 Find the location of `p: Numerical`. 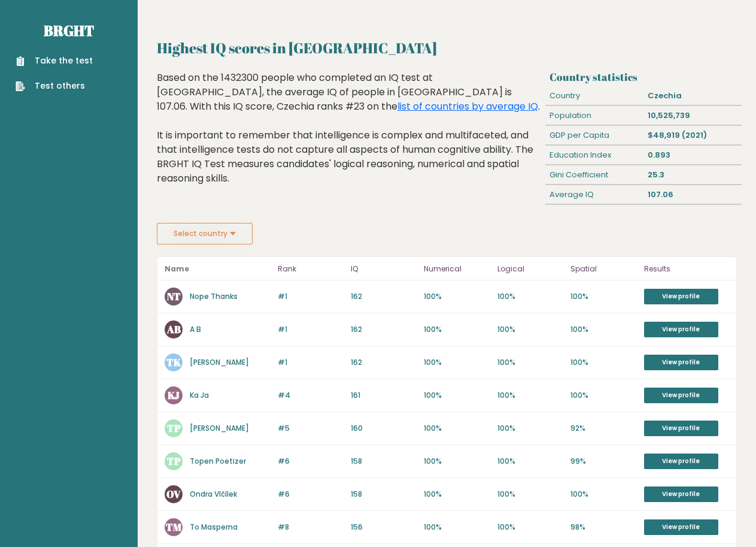

p: Numerical is located at coordinates (457, 269).